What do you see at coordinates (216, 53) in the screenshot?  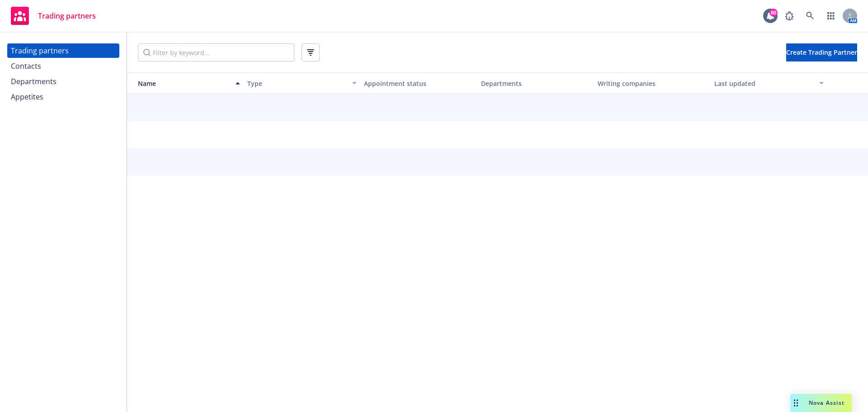 I see `input: Filter by keyword...` at bounding box center [216, 53].